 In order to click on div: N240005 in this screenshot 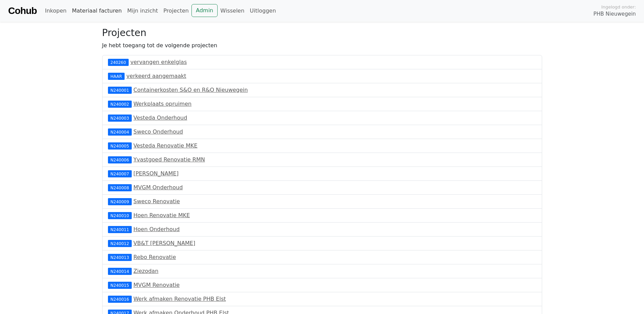, I will do `click(120, 146)`.